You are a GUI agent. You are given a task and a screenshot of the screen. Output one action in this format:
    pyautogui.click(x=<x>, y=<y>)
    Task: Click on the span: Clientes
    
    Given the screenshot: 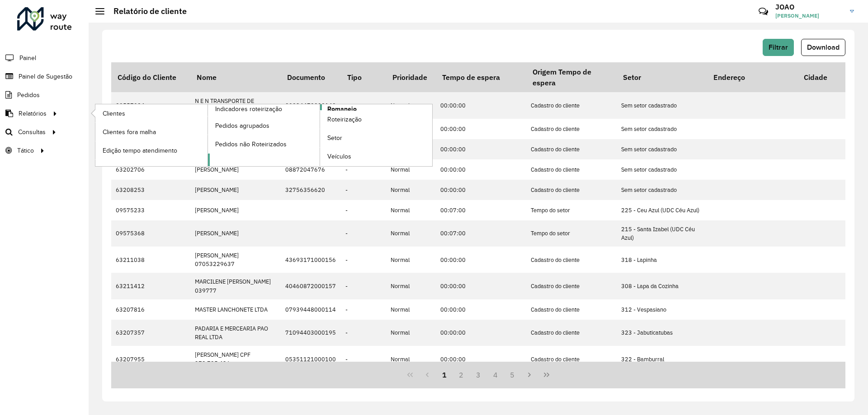 What is the action you would take?
    pyautogui.click(x=114, y=113)
    